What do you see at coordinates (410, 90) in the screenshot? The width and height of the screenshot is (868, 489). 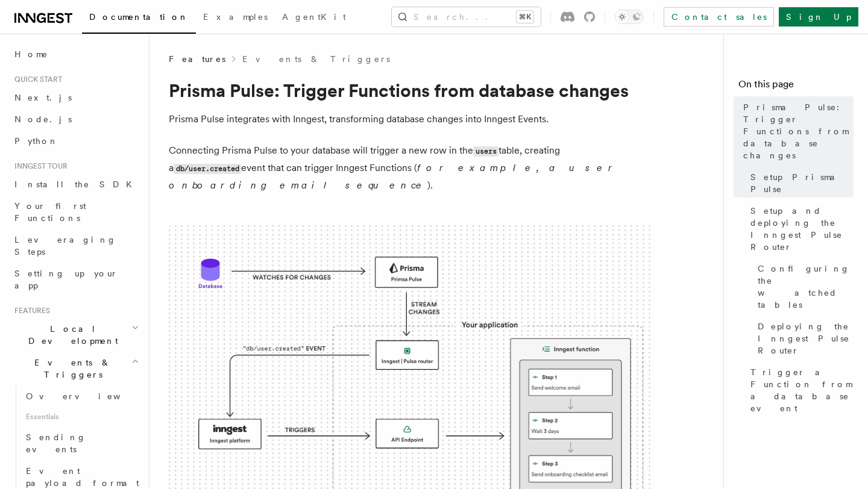 I see `h1: Prisma Pulse: Trigger Functions from database changes` at bounding box center [410, 90].